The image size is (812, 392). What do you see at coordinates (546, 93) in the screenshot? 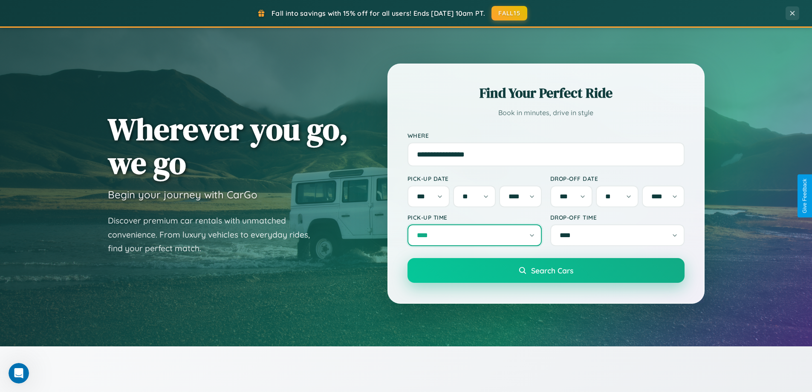
I see `h2: Find Your Perfect Ride` at bounding box center [546, 93].